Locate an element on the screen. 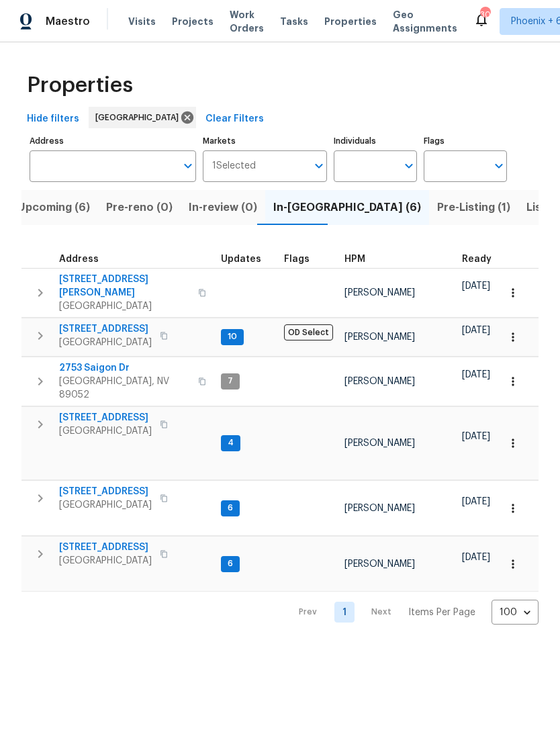 The width and height of the screenshot is (560, 730). span: Maestro is located at coordinates (68, 21).